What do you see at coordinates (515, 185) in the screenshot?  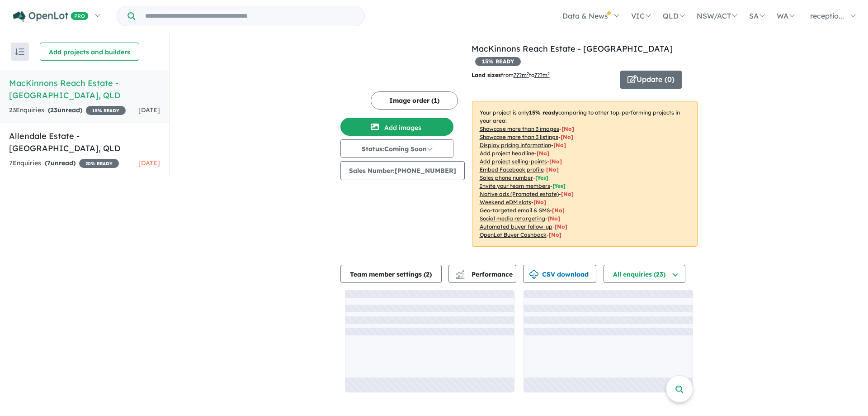 I see `u: Invite your team members` at bounding box center [515, 185].